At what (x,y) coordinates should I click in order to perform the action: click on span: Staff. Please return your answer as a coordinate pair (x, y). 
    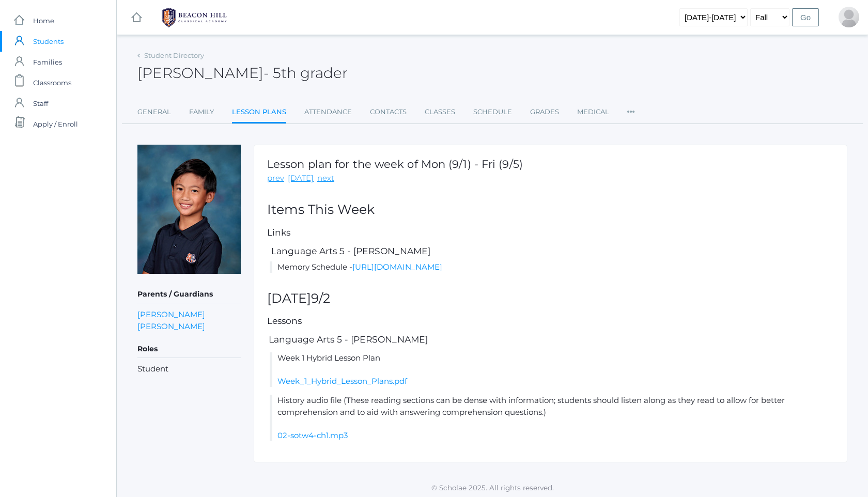
    Looking at the image, I should click on (40, 103).